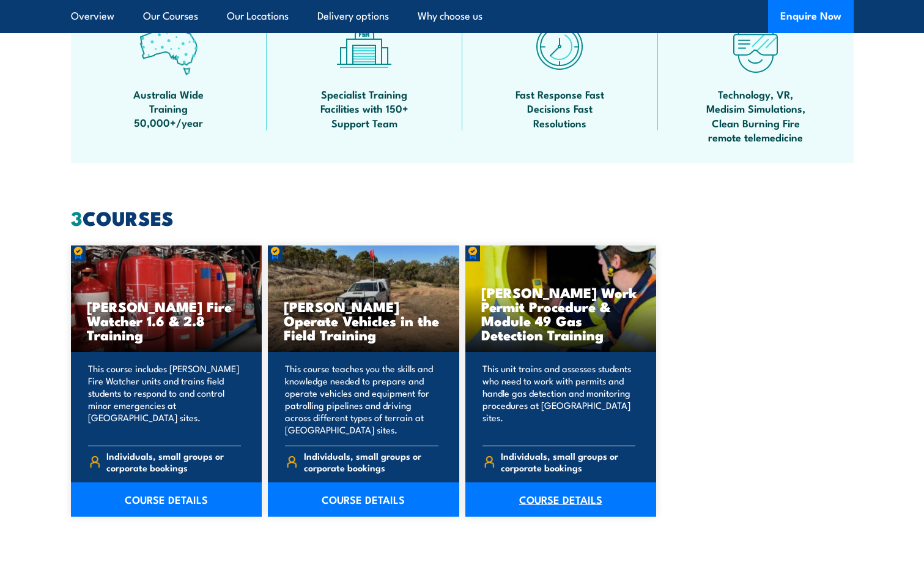 This screenshot has width=924, height=584. Describe the element at coordinates (77, 218) in the screenshot. I see `strong: 3` at that location.